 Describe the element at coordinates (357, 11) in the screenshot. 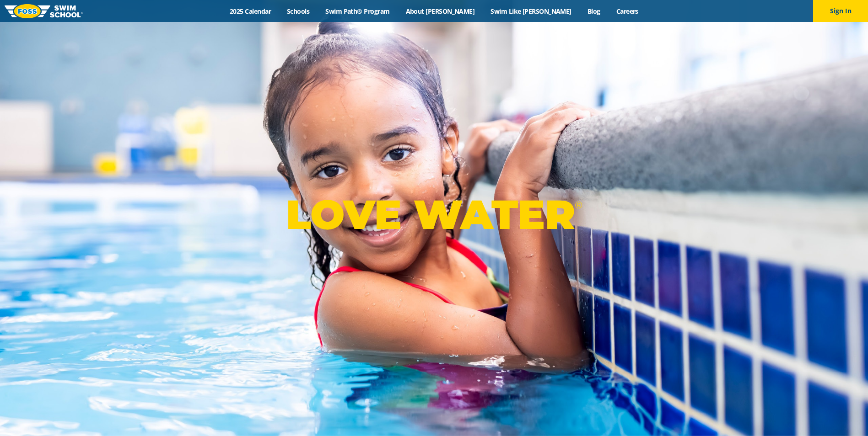

I see `a: Swim Path® Program` at that location.